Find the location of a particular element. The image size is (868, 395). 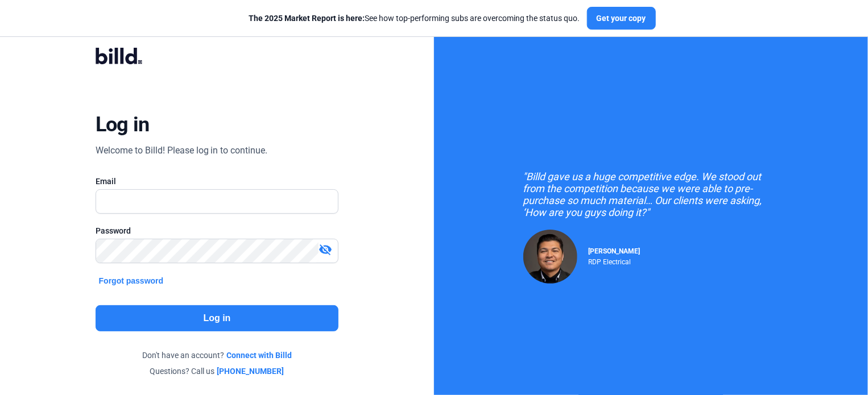

div: Welcome to Billd! Please log in to continue. is located at coordinates (181, 150).